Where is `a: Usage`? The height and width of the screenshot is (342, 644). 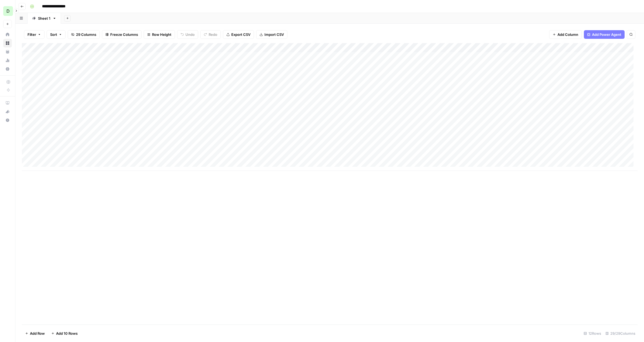 a: Usage is located at coordinates (8, 60).